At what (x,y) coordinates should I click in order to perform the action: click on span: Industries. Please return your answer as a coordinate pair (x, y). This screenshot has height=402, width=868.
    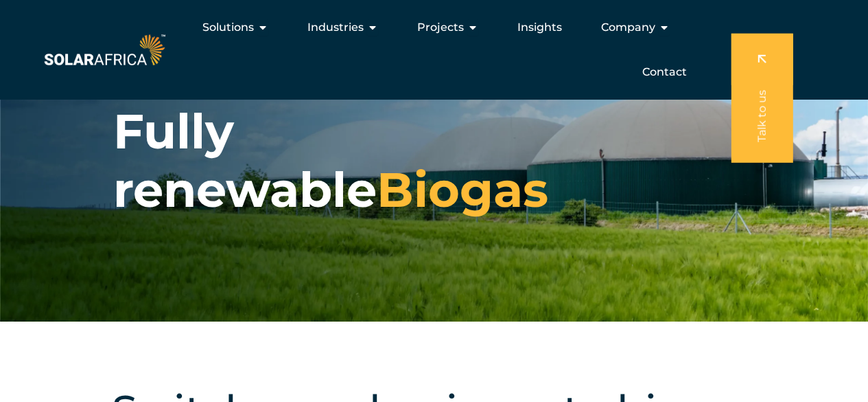
    Looking at the image, I should click on (336, 27).